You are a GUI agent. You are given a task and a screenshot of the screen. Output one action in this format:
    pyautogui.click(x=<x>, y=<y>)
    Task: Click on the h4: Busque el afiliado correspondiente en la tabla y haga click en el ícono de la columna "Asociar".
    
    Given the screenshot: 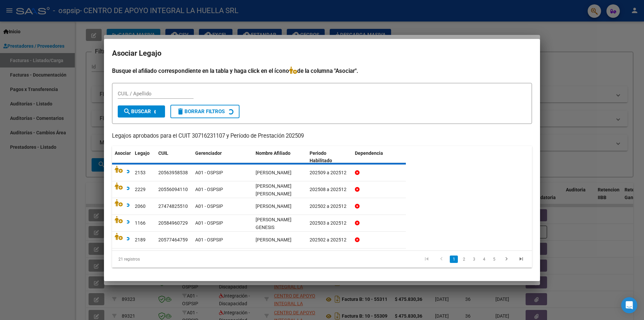 What is the action you would take?
    pyautogui.click(x=322, y=71)
    